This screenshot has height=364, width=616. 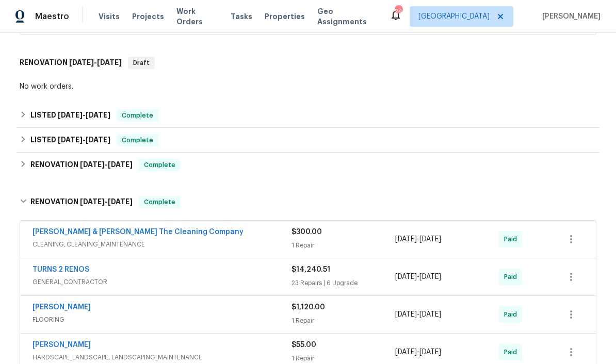 What do you see at coordinates (162, 357) in the screenshot?
I see `span: HARDSCAPE_LANDSCAPE, LANDSCAPING_MAINTENANCE` at bounding box center [162, 357].